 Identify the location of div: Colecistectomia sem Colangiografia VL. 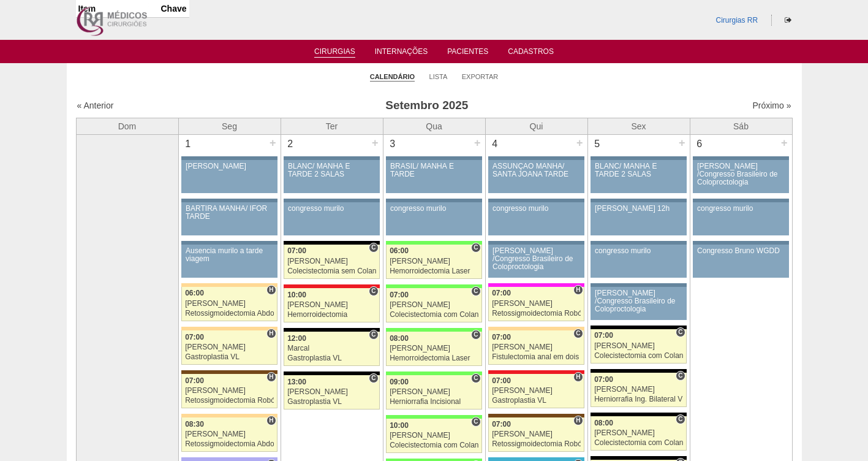
(332, 271).